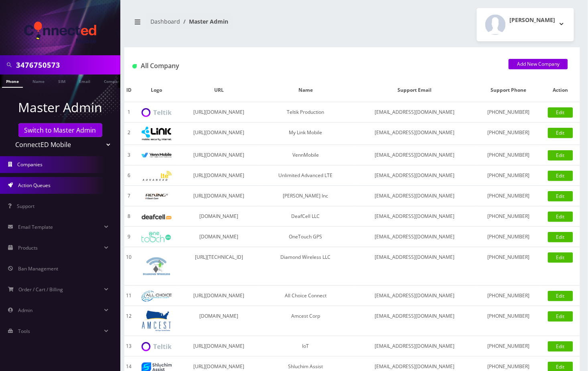 This screenshot has height=371, width=588. I want to click on td: 2, so click(129, 134).